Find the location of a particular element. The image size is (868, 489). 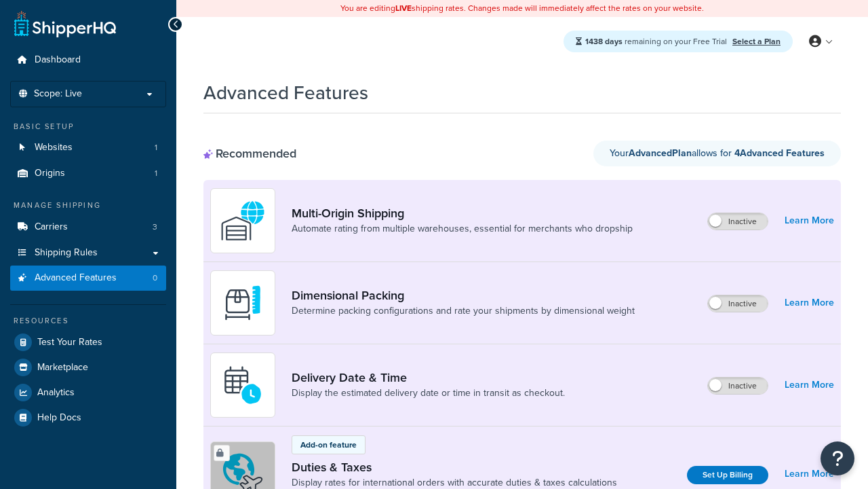

div: Basic Setup is located at coordinates (88, 127).